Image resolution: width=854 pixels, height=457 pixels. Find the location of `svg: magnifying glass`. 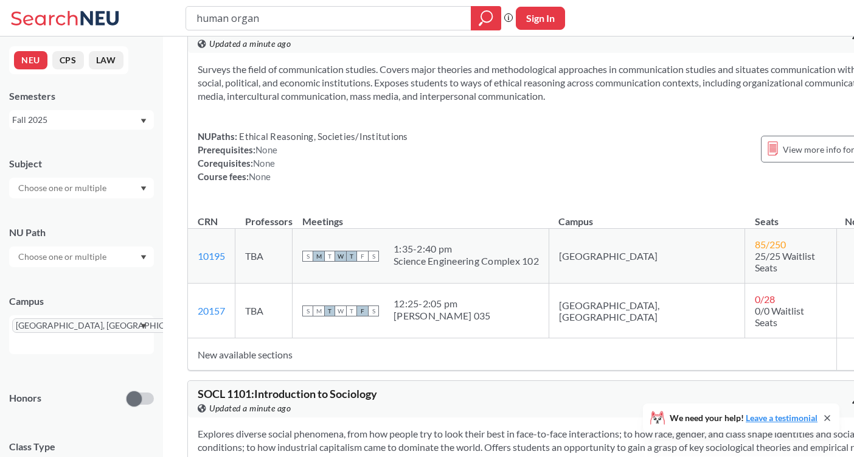

svg: magnifying glass is located at coordinates (486, 18).